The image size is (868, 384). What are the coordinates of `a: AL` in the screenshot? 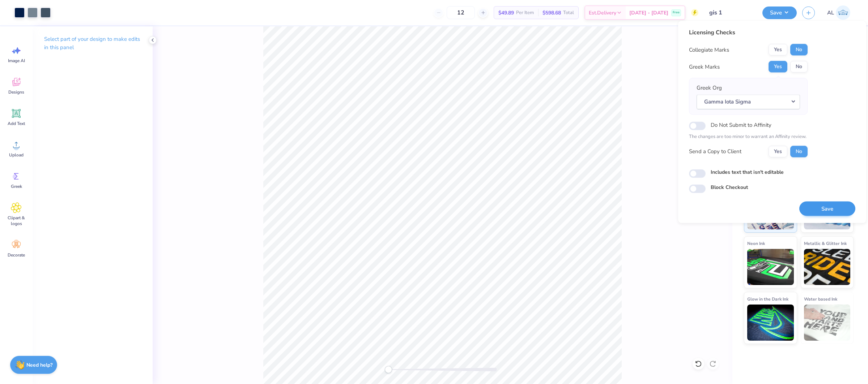 It's located at (838, 13).